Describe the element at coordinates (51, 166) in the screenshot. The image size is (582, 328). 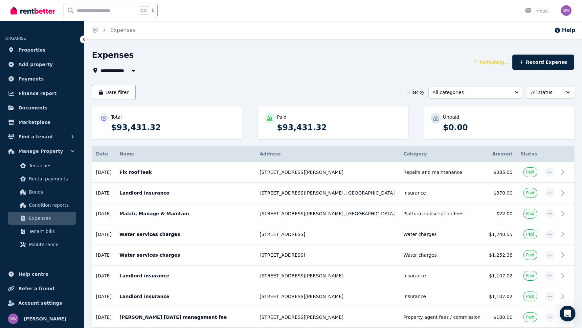
I see `span: Tenancies` at that location.